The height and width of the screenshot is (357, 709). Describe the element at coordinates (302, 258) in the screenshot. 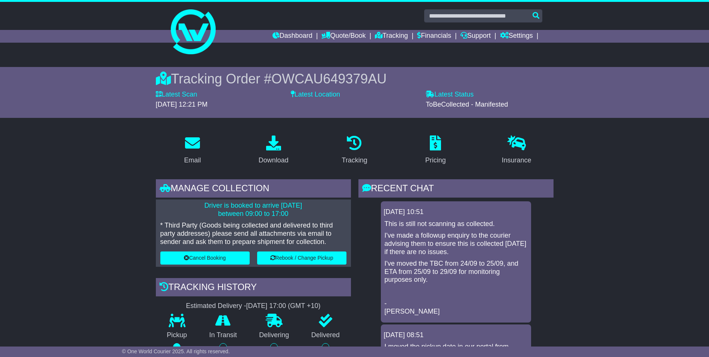

I see `button: Rebook / Change Pickup` at that location.